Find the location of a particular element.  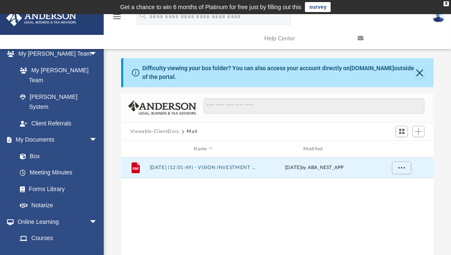

a: survey is located at coordinates (318, 7).